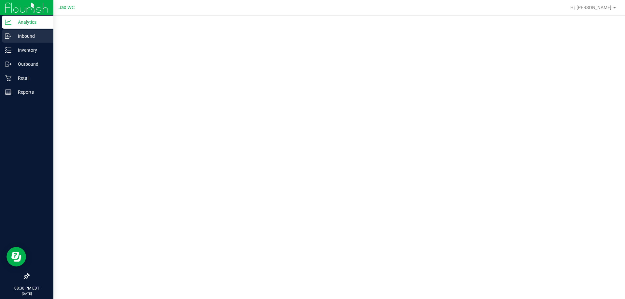 The image size is (625, 299). What do you see at coordinates (31, 78) in the screenshot?
I see `p: Retail` at bounding box center [31, 78].